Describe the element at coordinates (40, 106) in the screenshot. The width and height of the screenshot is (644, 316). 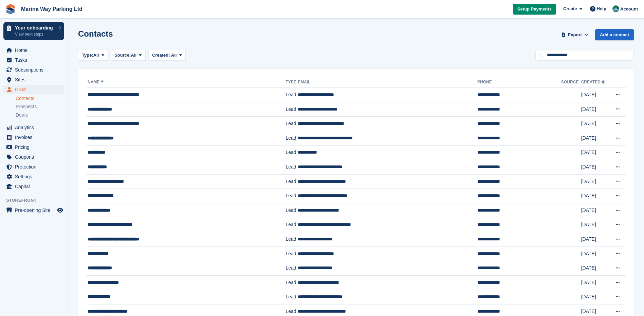
I see `a: Prospects` at that location.